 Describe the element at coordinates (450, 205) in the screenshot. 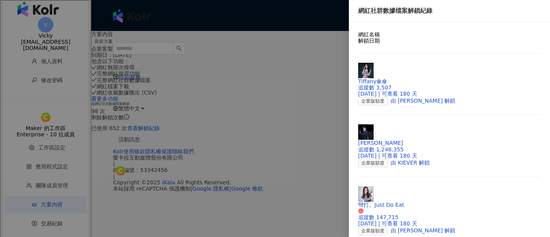

I see `div: 彎打。Just Do Eat` at that location.